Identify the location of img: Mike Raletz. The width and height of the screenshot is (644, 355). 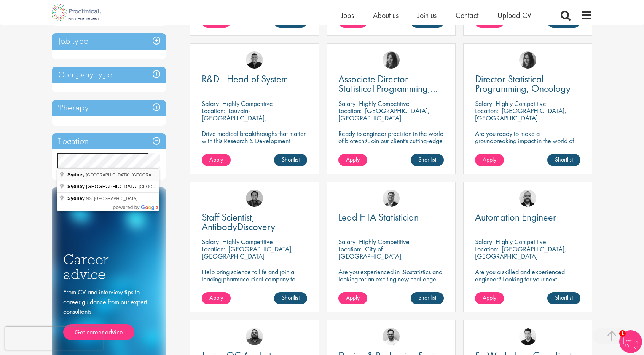
(254, 198).